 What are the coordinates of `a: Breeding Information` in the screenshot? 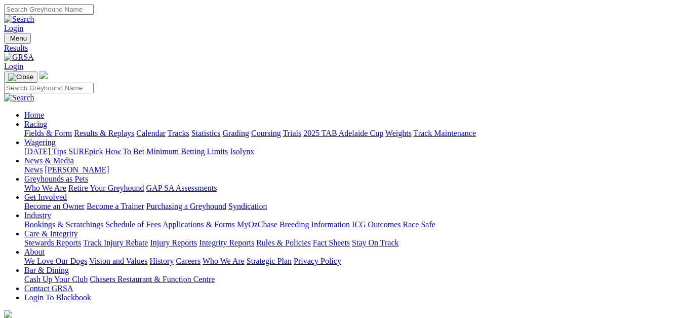 It's located at (315, 224).